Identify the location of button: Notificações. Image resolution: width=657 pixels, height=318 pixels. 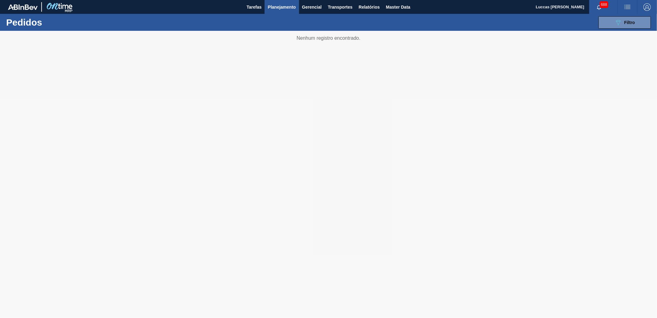
(599, 7).